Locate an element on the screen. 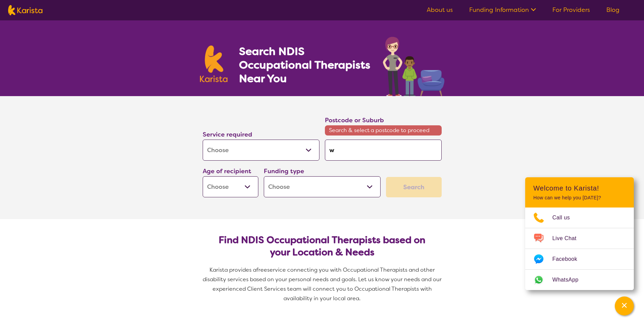 The width and height of the screenshot is (644, 324). ul: Choose channel is located at coordinates (579, 249).